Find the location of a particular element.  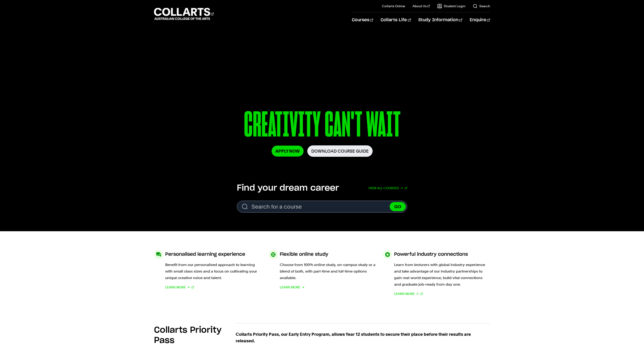

input: Search for a course is located at coordinates (322, 206).